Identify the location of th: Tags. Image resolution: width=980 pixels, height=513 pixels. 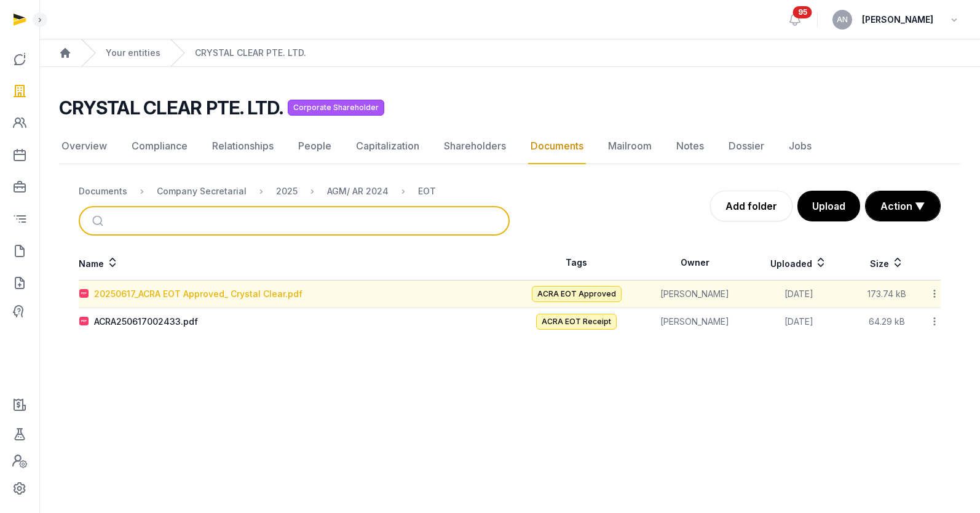
(577, 263).